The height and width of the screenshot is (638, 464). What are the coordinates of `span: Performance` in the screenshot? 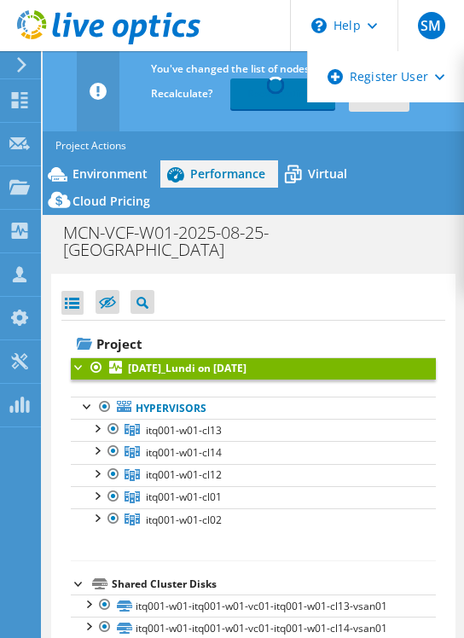 It's located at (228, 173).